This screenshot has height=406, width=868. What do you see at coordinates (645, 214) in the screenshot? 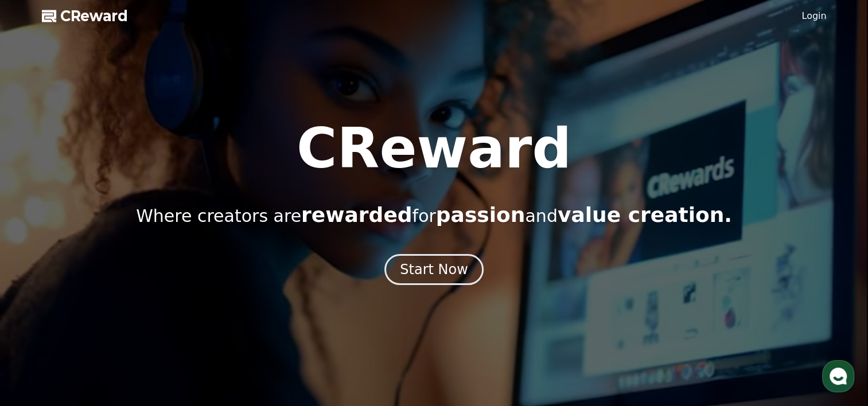
I see `span: value creation.` at bounding box center [645, 214].